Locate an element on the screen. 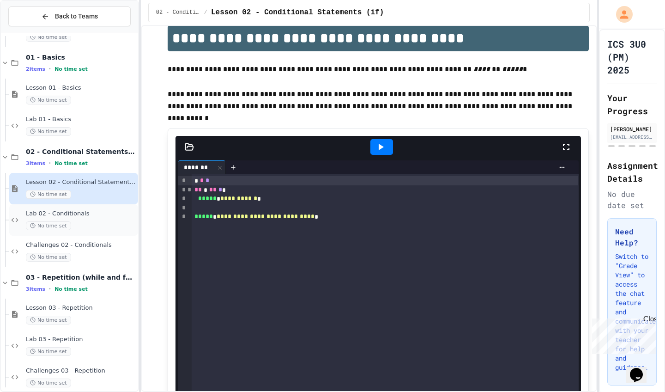 This screenshot has width=665, height=392. span: Lab 01 - Basics is located at coordinates (81, 119).